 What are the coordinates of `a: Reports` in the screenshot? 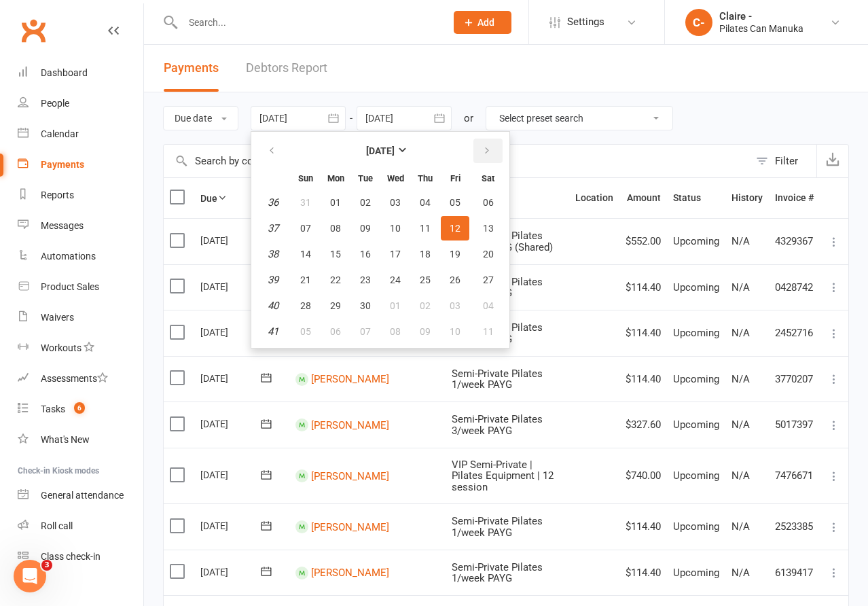 It's located at (81, 195).